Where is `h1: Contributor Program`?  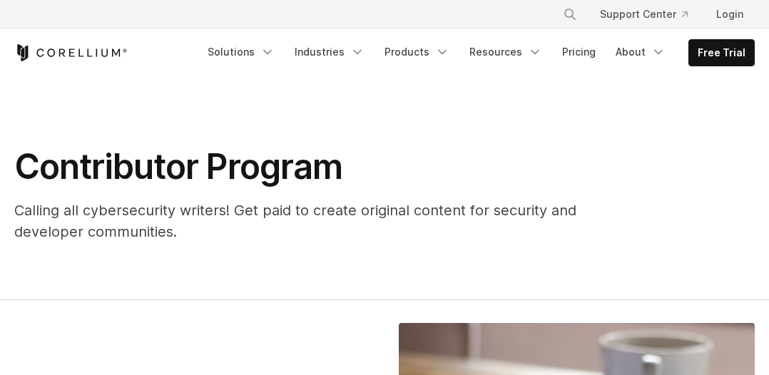
h1: Contributor Program is located at coordinates (315, 167).